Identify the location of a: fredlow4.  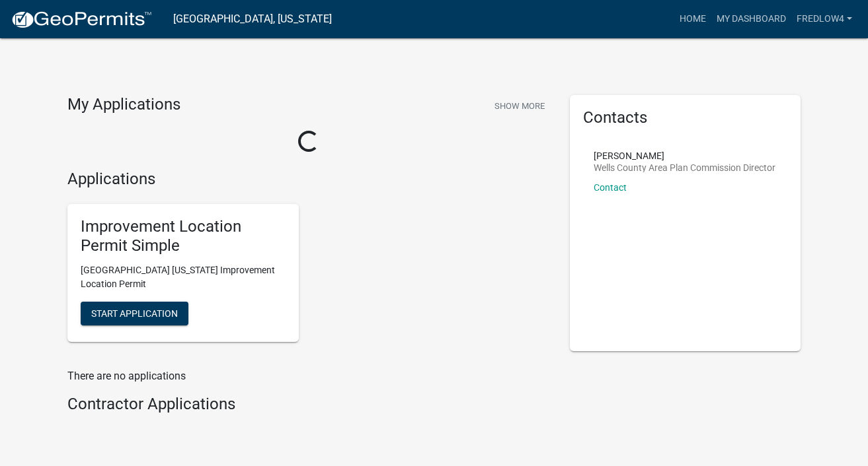
(824, 19).